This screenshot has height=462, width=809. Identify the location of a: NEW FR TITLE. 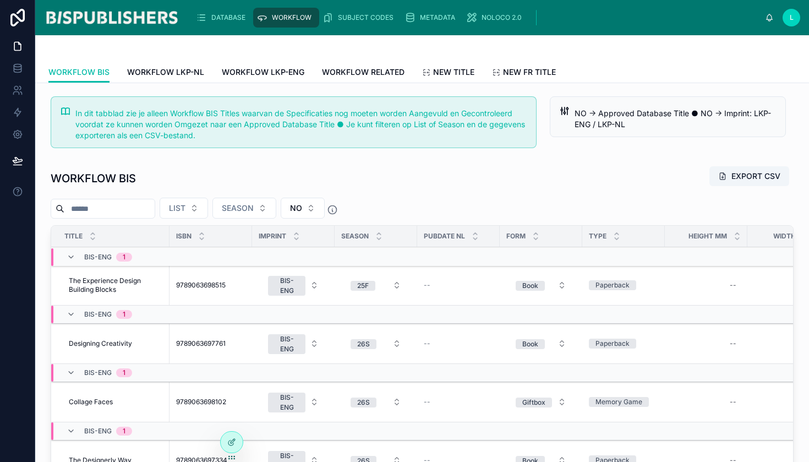
(524, 73).